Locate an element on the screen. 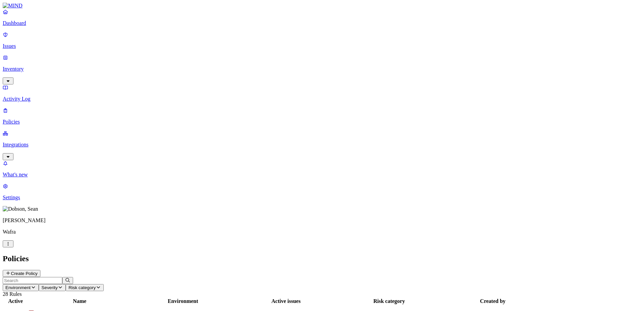  a: Settings is located at coordinates (322, 192).